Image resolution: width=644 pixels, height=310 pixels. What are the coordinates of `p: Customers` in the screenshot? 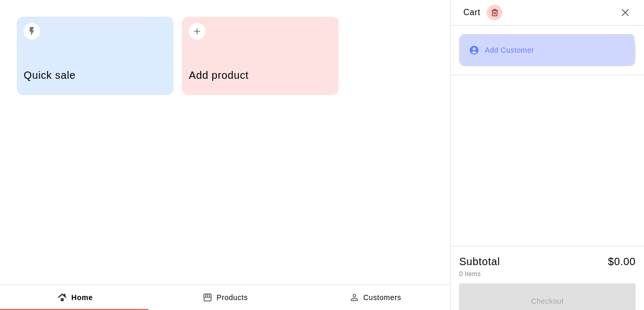 It's located at (382, 298).